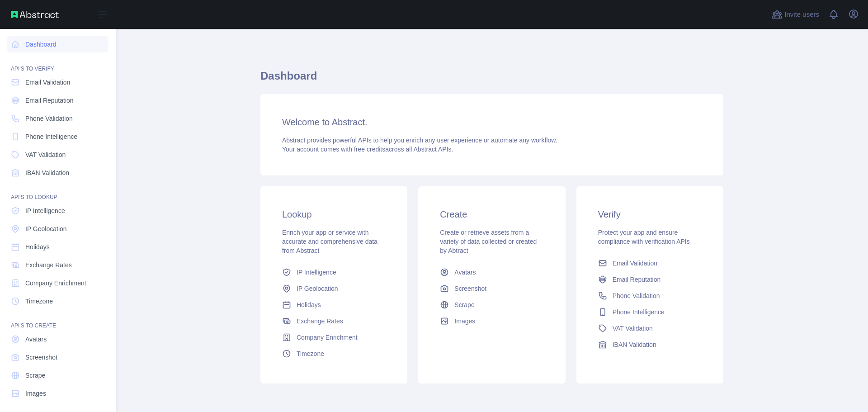  I want to click on span: Create or retrieve assets from a variety of data collected or created by Abtract, so click(488, 241).